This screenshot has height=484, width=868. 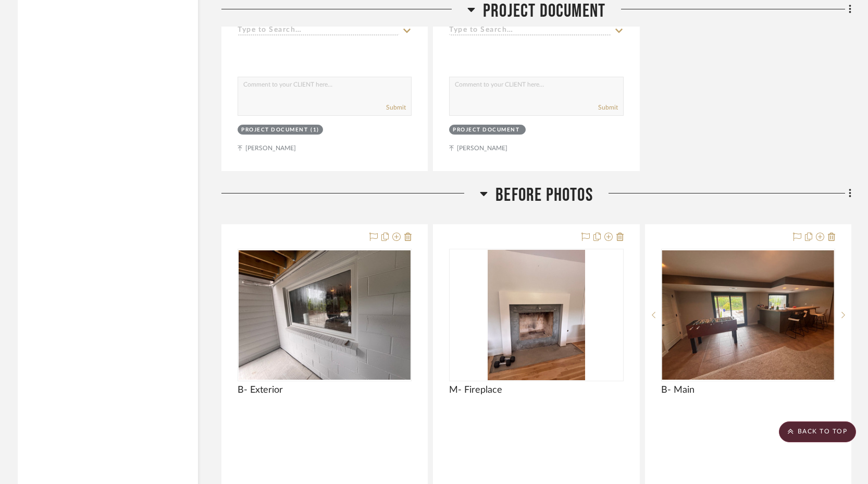 I want to click on span: B- Exterior, so click(x=260, y=390).